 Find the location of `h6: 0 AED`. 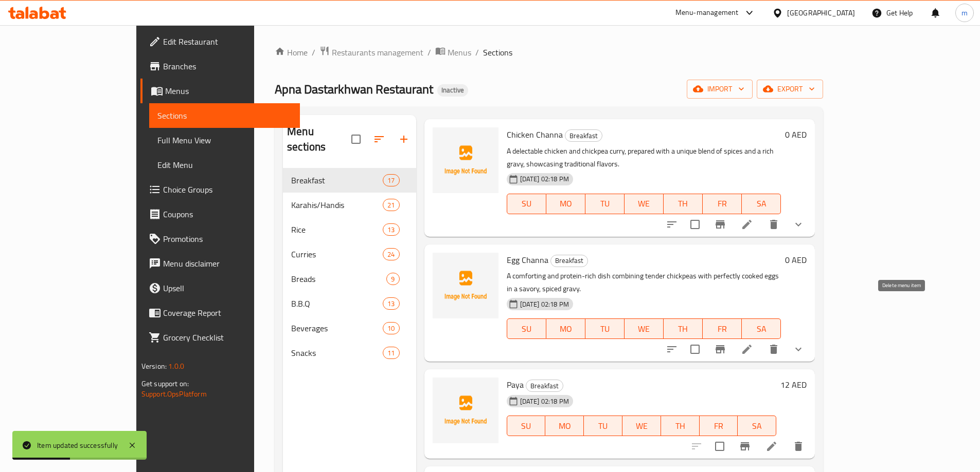

h6: 0 AED is located at coordinates (796, 135).